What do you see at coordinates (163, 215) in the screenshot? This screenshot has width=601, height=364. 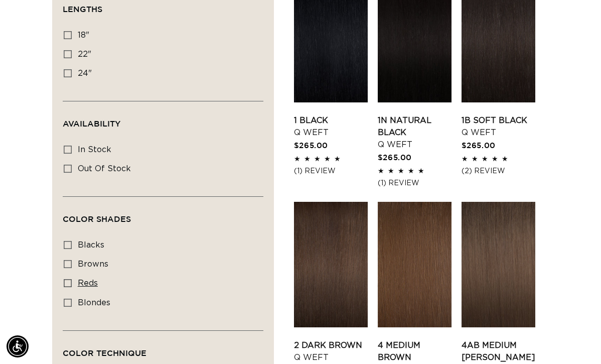 I see `summary: Color Shades (0 selected)` at bounding box center [163, 215].